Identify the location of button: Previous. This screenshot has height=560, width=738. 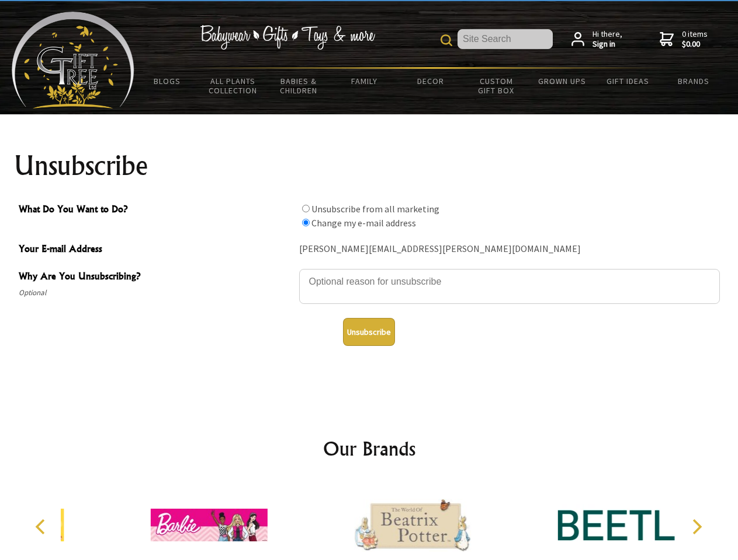
(42, 527).